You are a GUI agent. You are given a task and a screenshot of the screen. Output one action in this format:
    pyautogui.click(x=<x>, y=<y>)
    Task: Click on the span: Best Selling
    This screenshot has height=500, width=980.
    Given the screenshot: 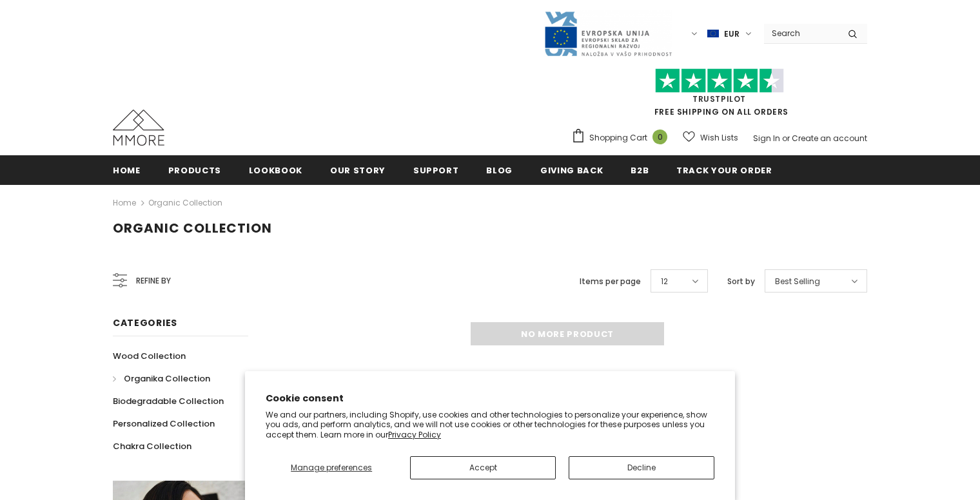 What is the action you would take?
    pyautogui.click(x=798, y=282)
    